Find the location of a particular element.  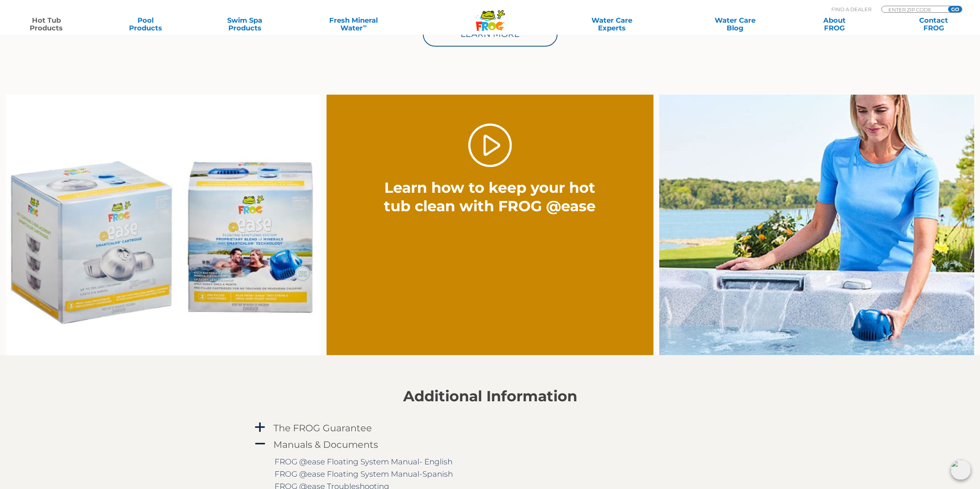

a: FROG @ease Floating System Manual- English is located at coordinates (364, 462).